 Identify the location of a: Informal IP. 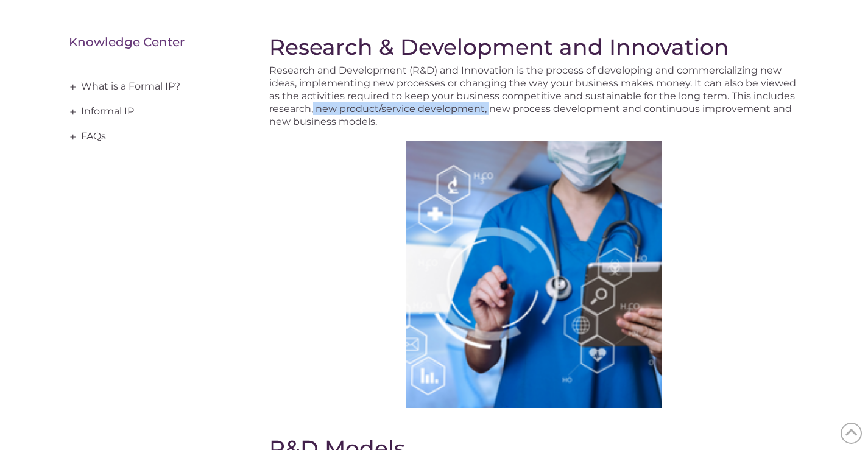
(151, 111).